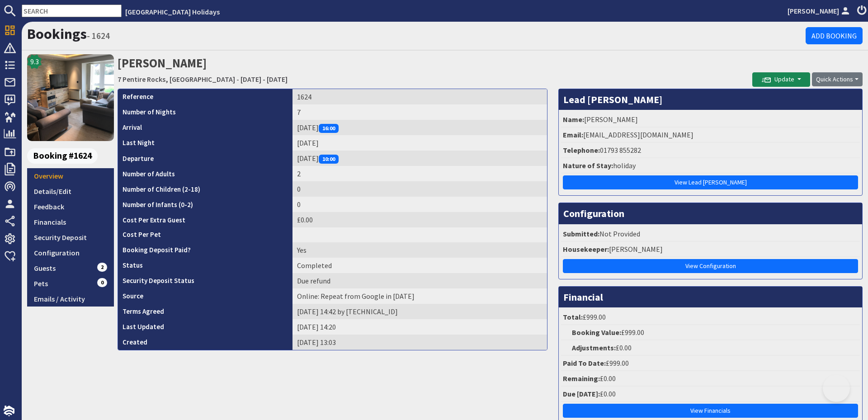 Image resolution: width=868 pixels, height=420 pixels. I want to click on strong: Paid To Date:, so click(584, 363).